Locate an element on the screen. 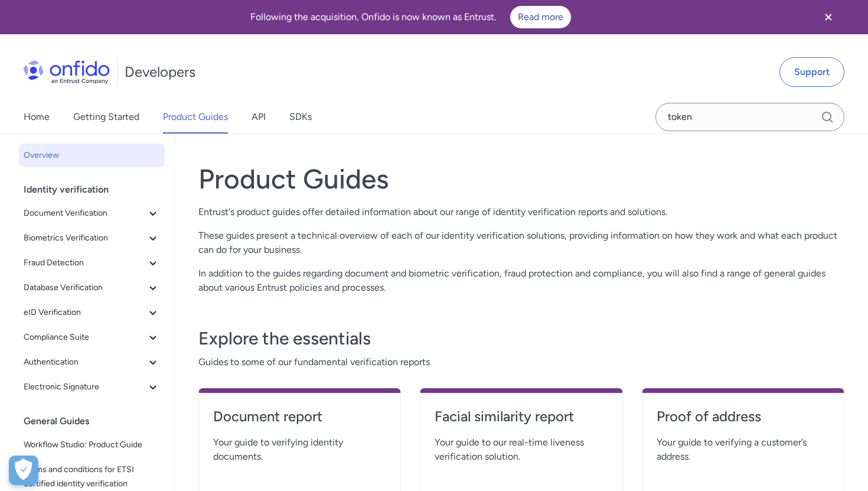 The height and width of the screenshot is (491, 868). span: Authentication is located at coordinates (85, 362).